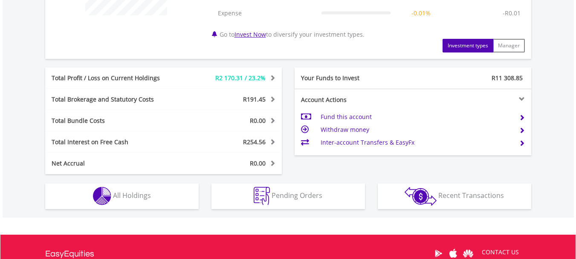  Describe the element at coordinates (288, 196) in the screenshot. I see `button: Pending Orders` at that location.